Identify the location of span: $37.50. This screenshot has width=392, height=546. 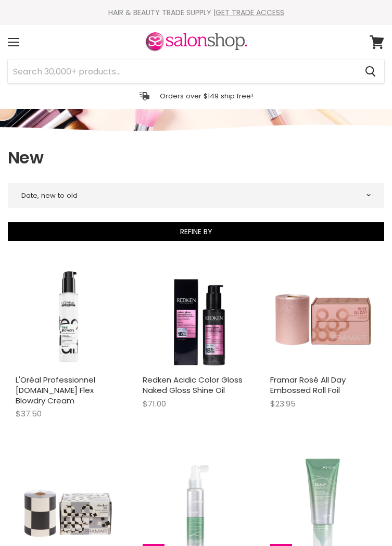
(29, 413).